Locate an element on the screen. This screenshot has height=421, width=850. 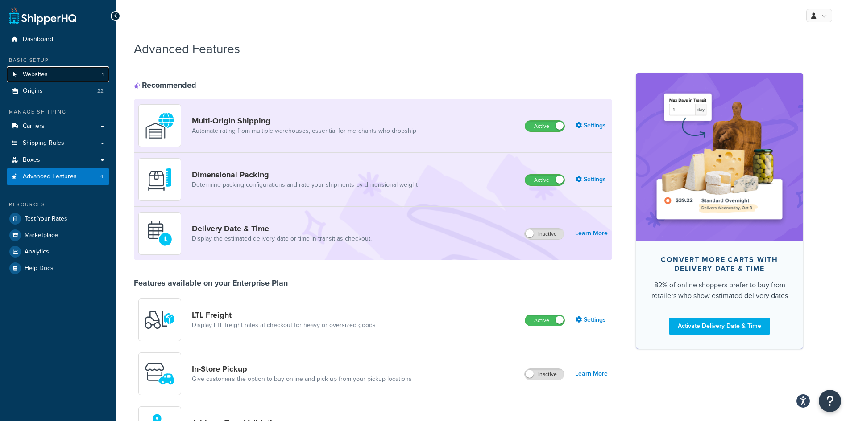
a: Display the estimated delivery date or time in transit as checkout. is located at coordinates (281, 239).